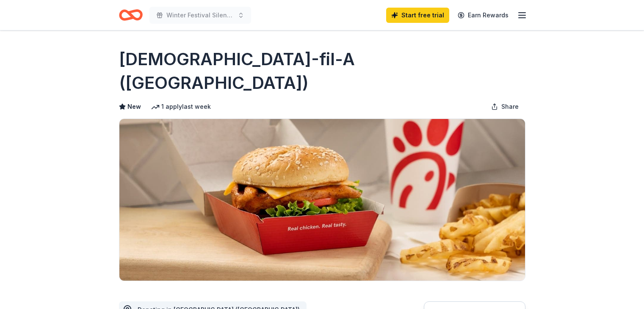 The image size is (644, 309). Describe the element at coordinates (322, 200) in the screenshot. I see `img: Image for Chick-fil-A (Tucson)` at that location.